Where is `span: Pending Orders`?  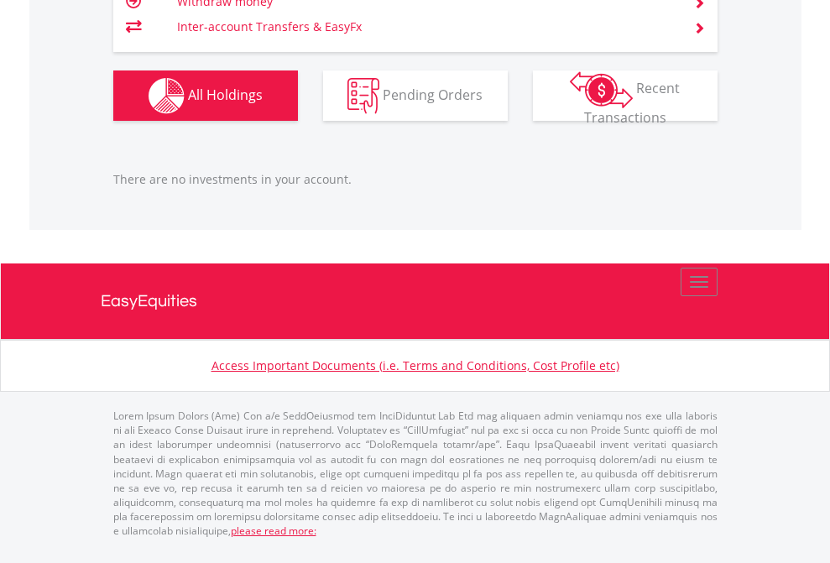
span: Pending Orders is located at coordinates (432, 94).